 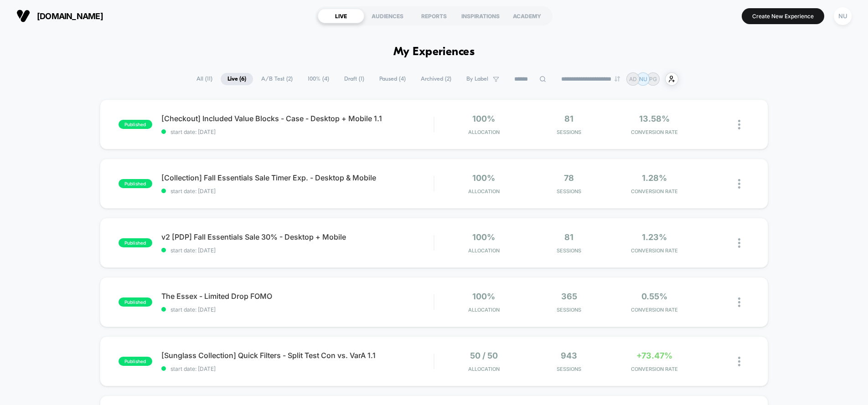 I want to click on span: +73.47%, so click(x=654, y=355).